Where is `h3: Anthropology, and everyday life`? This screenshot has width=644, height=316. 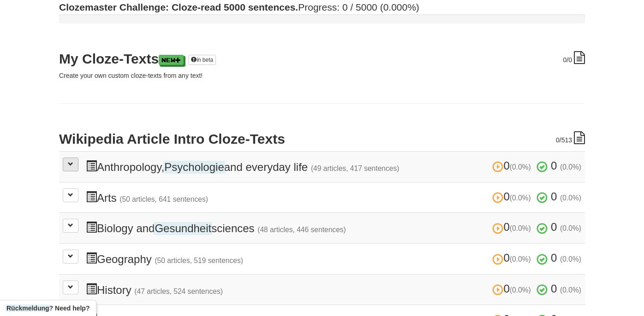
h3: Anthropology, and everyday life is located at coordinates (334, 167).